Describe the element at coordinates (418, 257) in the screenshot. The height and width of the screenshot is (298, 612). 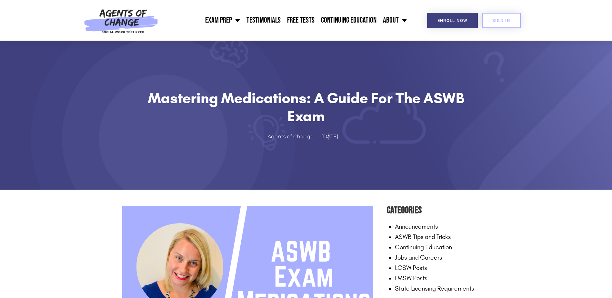
I see `a: Jobs and Careers` at that location.